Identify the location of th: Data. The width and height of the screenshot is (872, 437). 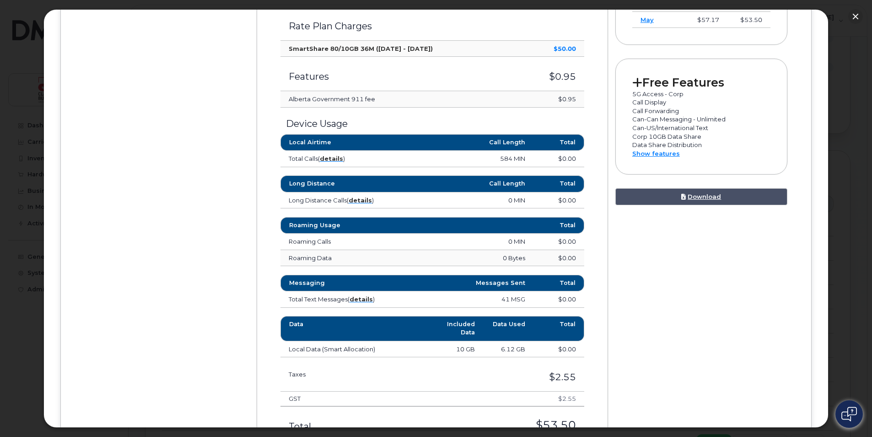
(356, 328).